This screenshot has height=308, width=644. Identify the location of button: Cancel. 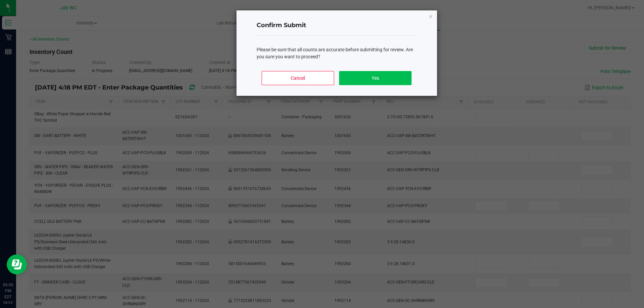
(297, 78).